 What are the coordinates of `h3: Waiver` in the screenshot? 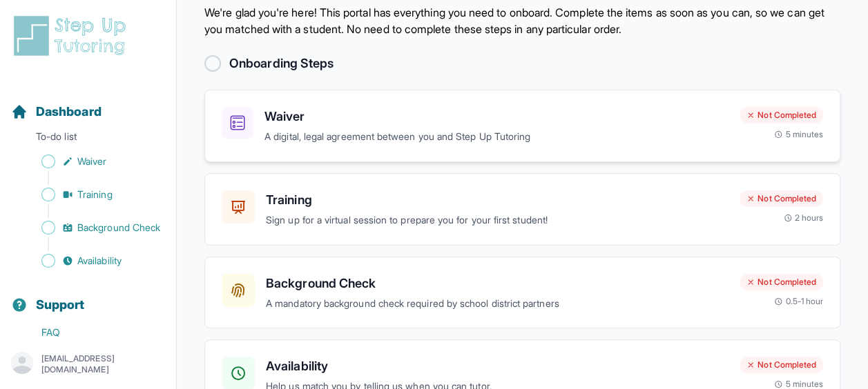 It's located at (497, 116).